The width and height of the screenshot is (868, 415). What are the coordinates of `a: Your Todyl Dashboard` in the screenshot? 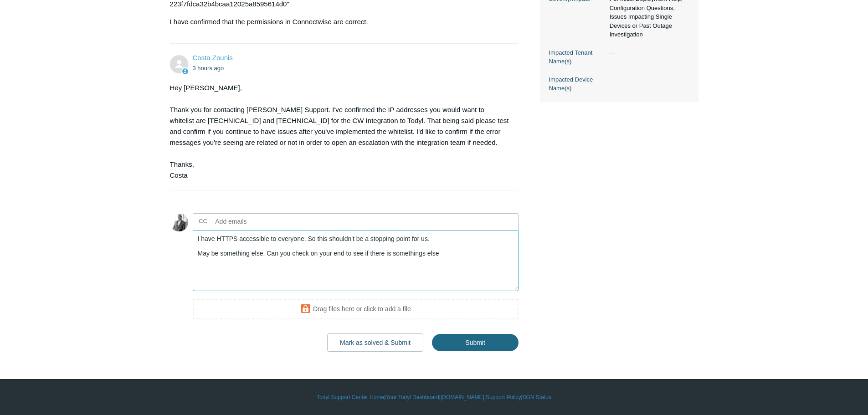 It's located at (412, 398).